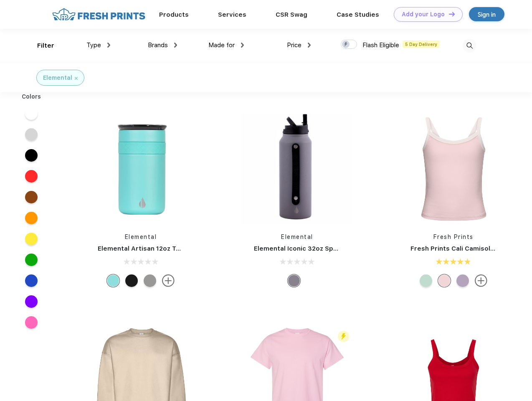 The width and height of the screenshot is (532, 401). What do you see at coordinates (452, 14) in the screenshot?
I see `img: DT` at bounding box center [452, 14].